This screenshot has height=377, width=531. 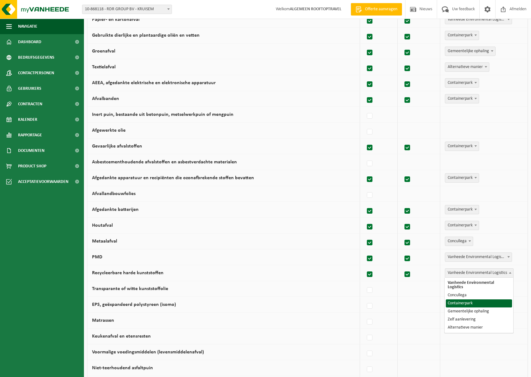 I want to click on span: Documenten, so click(x=31, y=151).